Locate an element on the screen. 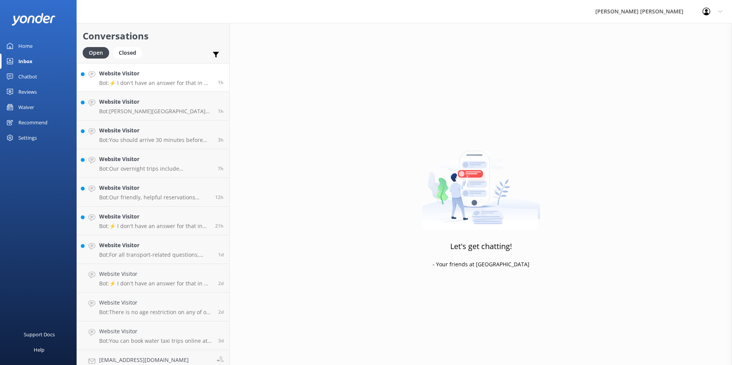 The image size is (732, 365). p: Bot: You should arrive 30 minutes before your scheduled departure or kayaking time, as detailed o... is located at coordinates (155, 140).